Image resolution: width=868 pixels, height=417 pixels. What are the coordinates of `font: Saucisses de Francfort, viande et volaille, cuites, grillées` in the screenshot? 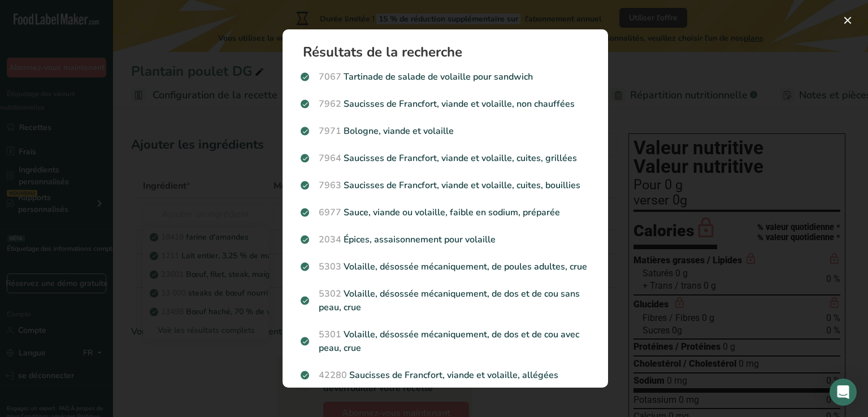 It's located at (460, 158).